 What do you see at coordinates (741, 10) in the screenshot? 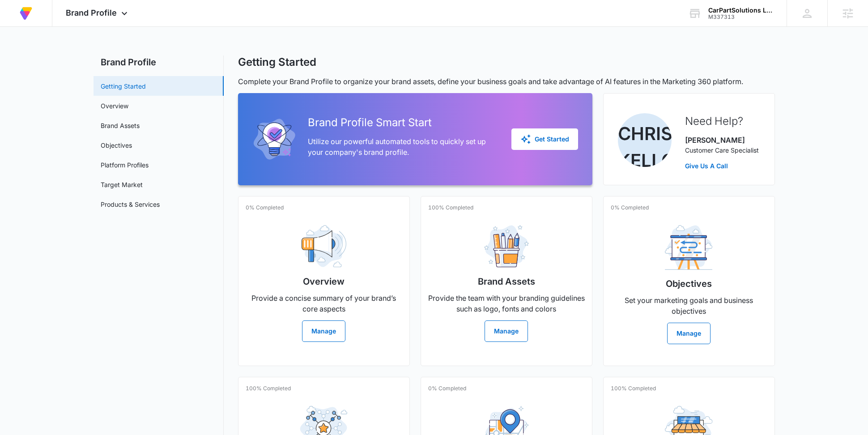
I see `div: account name` at bounding box center [741, 10].